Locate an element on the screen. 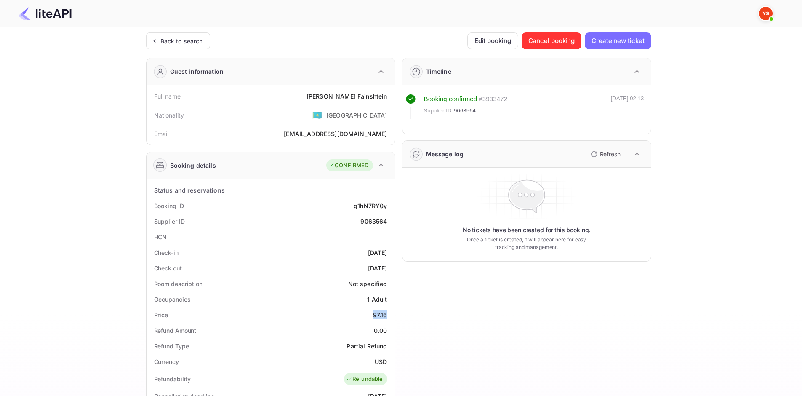  div: Refund Amount is located at coordinates (175, 330).